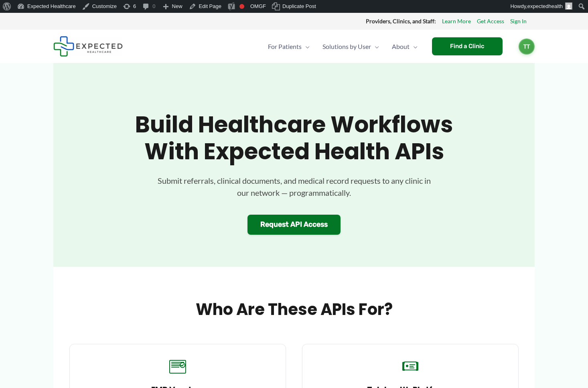  I want to click on a: Sign In, so click(518, 21).